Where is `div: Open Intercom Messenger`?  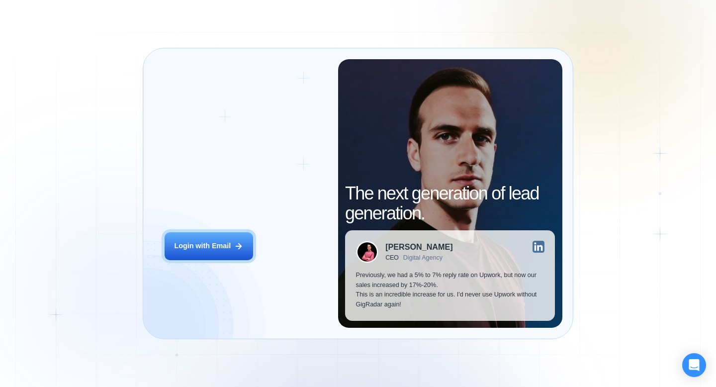
div: Open Intercom Messenger is located at coordinates (694, 365).